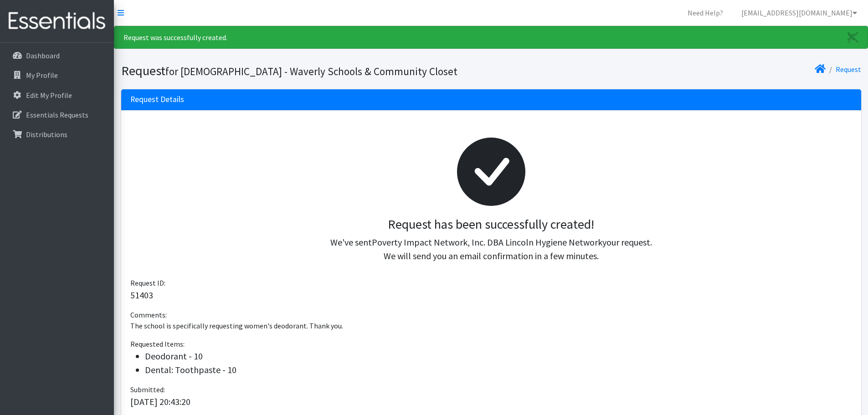 The width and height of the screenshot is (868, 415). What do you see at coordinates (49, 95) in the screenshot?
I see `p: Edit My Profile` at bounding box center [49, 95].